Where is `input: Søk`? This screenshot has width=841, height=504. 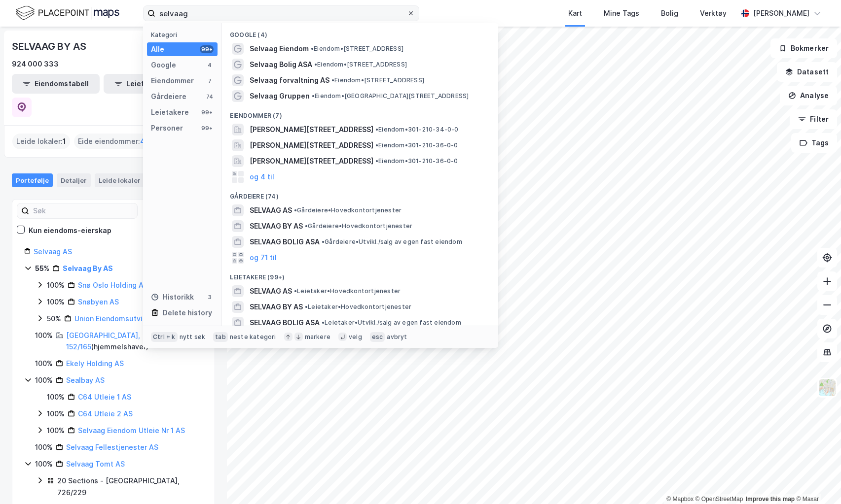 input: Søk is located at coordinates (83, 211).